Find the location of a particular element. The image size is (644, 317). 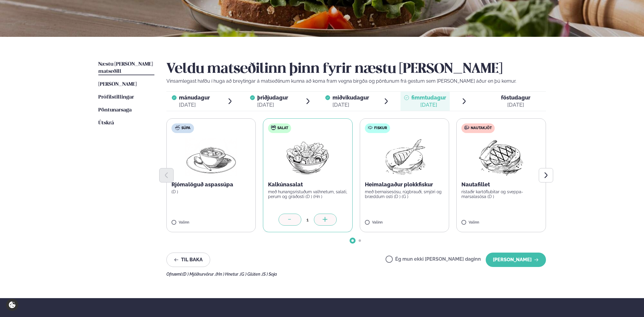

a: Prófílstillingar is located at coordinates (116, 98).